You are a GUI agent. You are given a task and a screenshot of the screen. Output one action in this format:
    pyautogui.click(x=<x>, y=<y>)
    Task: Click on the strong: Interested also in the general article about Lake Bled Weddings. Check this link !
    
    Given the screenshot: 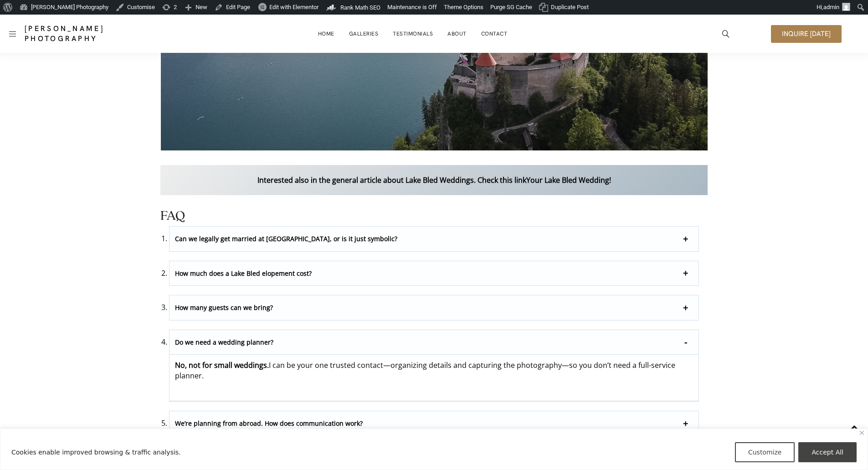 What is the action you would take?
    pyautogui.click(x=434, y=180)
    